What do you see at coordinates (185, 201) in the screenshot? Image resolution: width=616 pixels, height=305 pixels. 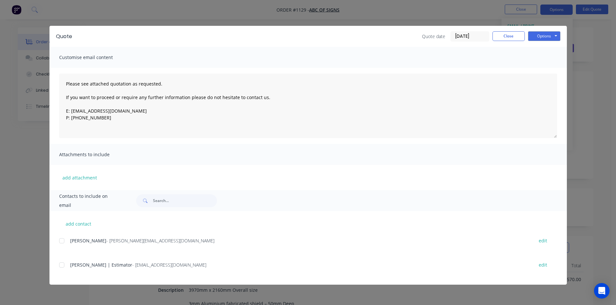 I see `input: Search...` at bounding box center [185, 201].